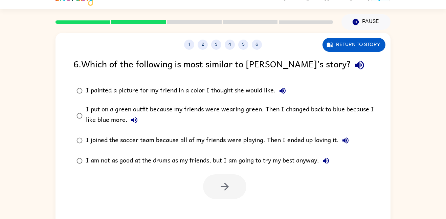  I want to click on div: I painted a picture for my friend in a color I thought she would like., so click(187, 91).